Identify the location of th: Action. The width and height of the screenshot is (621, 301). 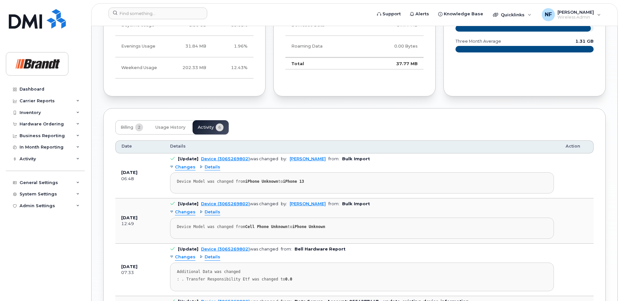
(577, 147).